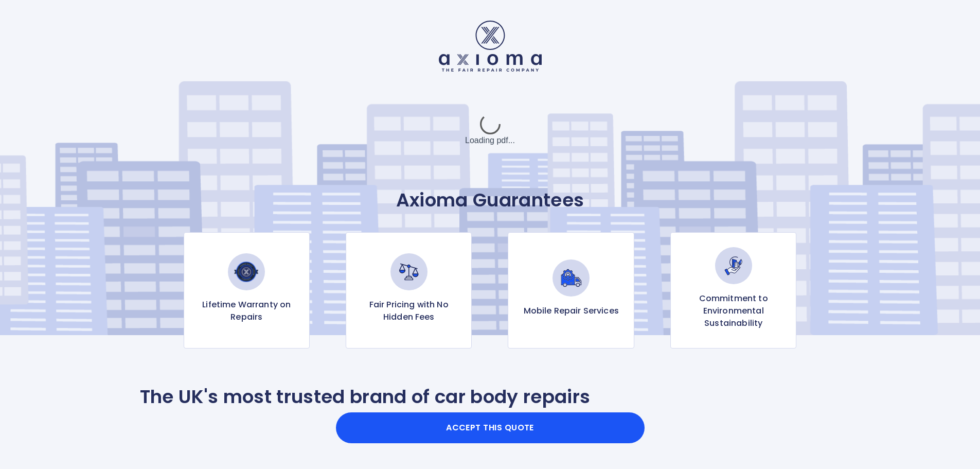  I want to click on p: Commitment to Environmental Sustainability, so click(733, 311).